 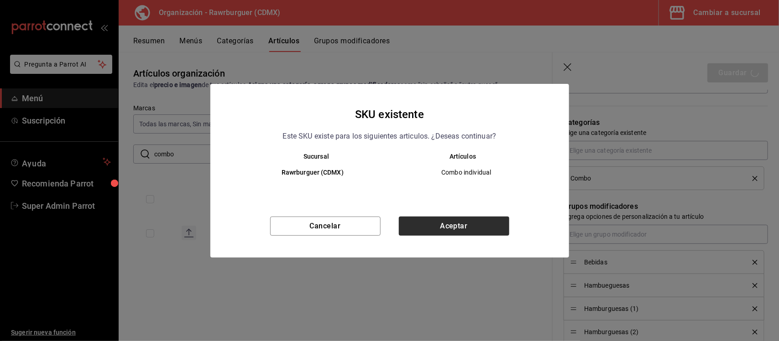 I want to click on button: Cancelar, so click(x=325, y=226).